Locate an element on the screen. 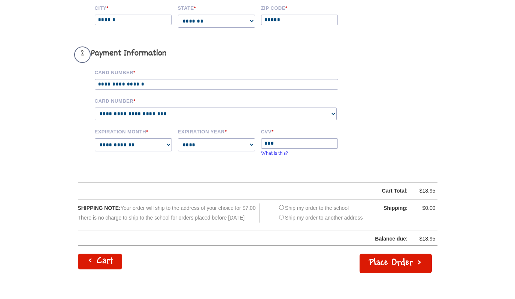 The height and width of the screenshot is (299, 515). label: Expiration Month is located at coordinates (134, 131).